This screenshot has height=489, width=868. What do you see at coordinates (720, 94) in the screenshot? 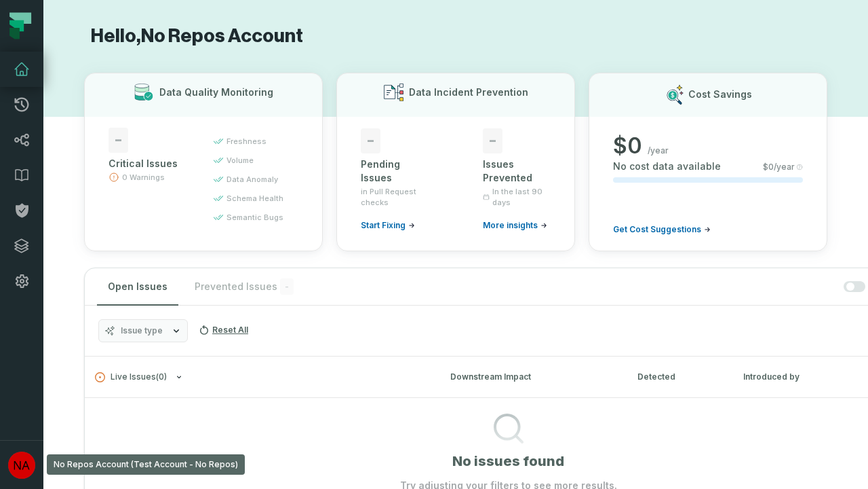
I see `h3: Cost Savings` at bounding box center [720, 94].